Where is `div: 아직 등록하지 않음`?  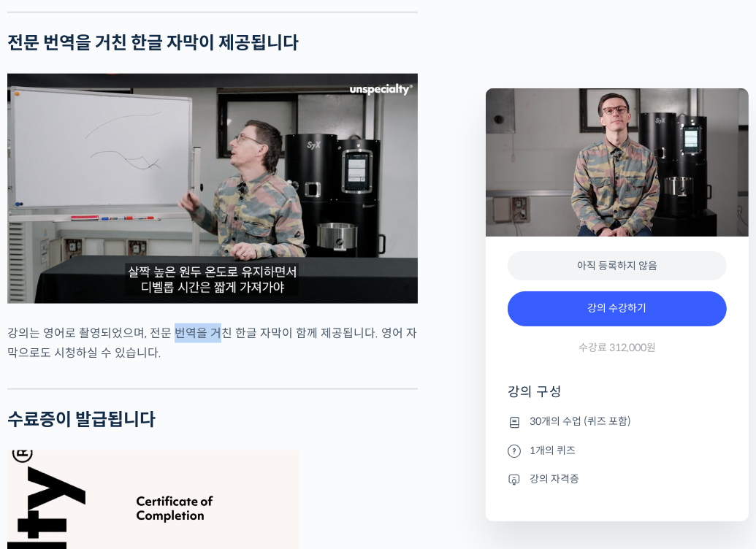
div: 아직 등록하지 않음 is located at coordinates (617, 266).